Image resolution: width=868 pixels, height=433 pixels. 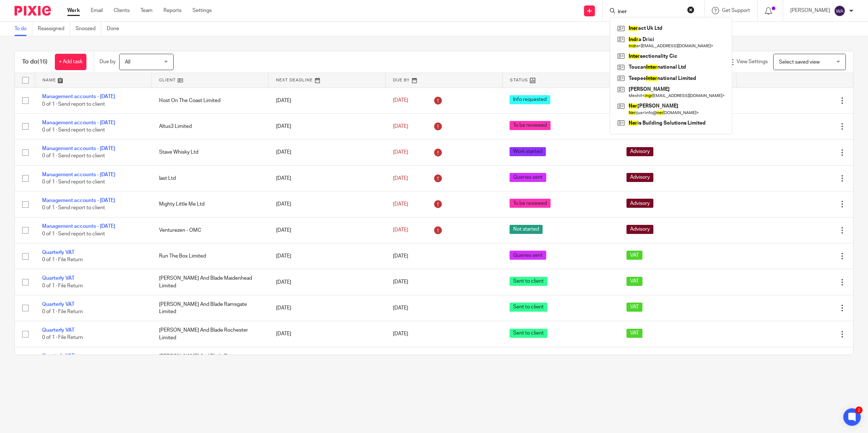 I want to click on button: Clear, so click(x=691, y=10).